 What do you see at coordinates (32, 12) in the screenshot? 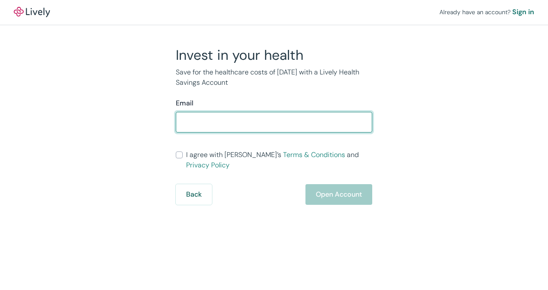
I see `a: LivelyLively` at bounding box center [32, 12].